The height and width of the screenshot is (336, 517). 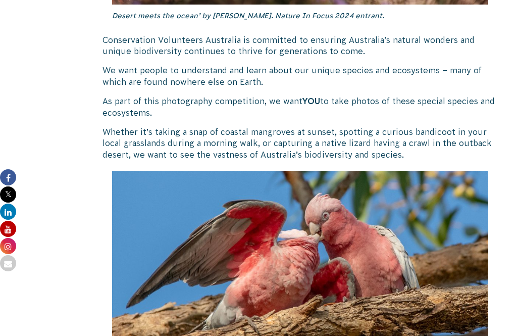 I want to click on p: As part of this photography competition, we want to take photos of these special species and ecos..., so click(x=300, y=107).